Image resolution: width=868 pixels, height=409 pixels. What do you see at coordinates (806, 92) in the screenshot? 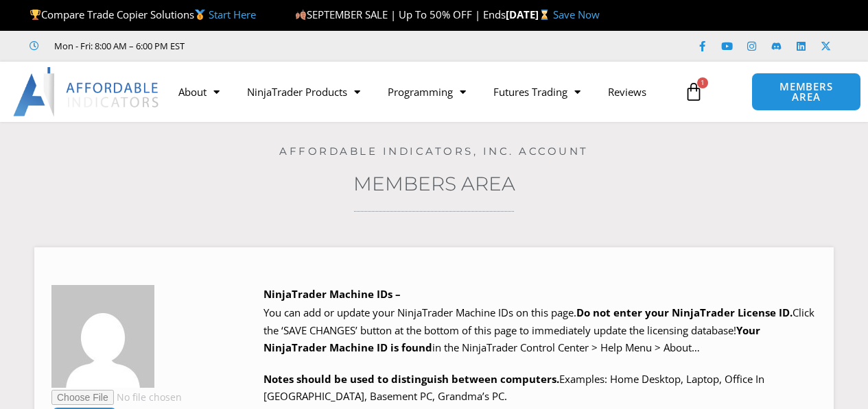
I see `span: MEMBERS AREA` at bounding box center [806, 92].